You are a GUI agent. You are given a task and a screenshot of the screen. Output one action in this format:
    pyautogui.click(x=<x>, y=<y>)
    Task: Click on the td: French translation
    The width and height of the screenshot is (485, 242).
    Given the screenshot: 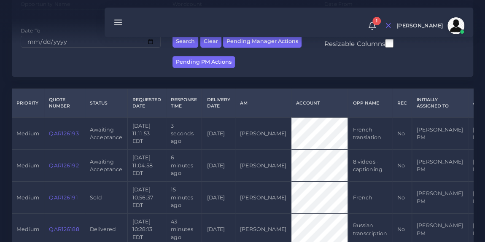 What is the action you would take?
    pyautogui.click(x=370, y=133)
    